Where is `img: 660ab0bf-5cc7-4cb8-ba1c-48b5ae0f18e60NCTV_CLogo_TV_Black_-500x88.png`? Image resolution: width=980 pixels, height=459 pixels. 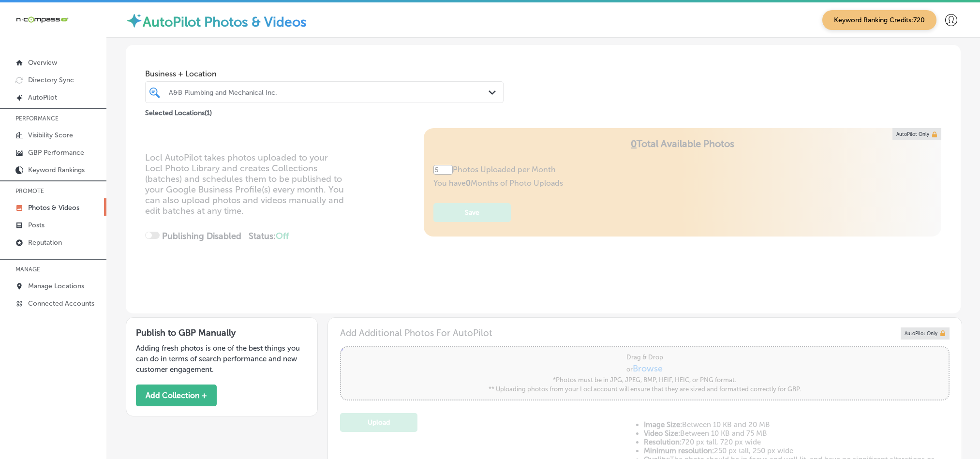 img: 660ab0bf-5cc7-4cb8-ba1c-48b5ae0f18e60NCTV_CLogo_TV_Black_-500x88.png is located at coordinates (42, 20).